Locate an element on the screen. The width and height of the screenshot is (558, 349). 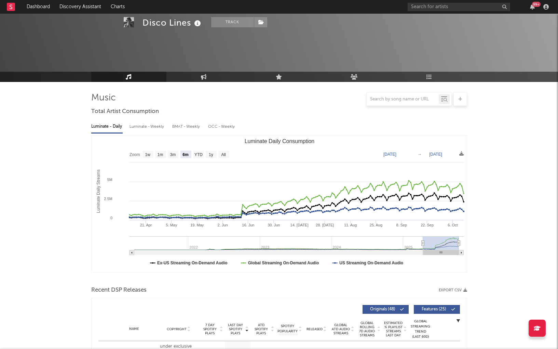
text: Zoom is located at coordinates (135, 155).